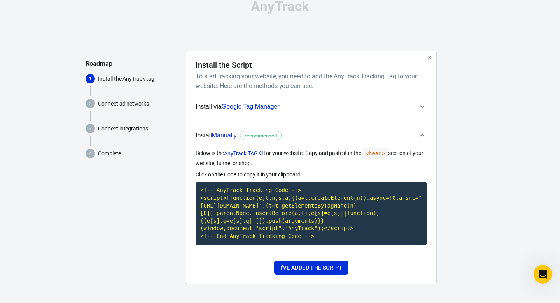 This screenshot has width=560, height=303. What do you see at coordinates (225, 135) in the screenshot?
I see `span: Manually` at bounding box center [225, 135].